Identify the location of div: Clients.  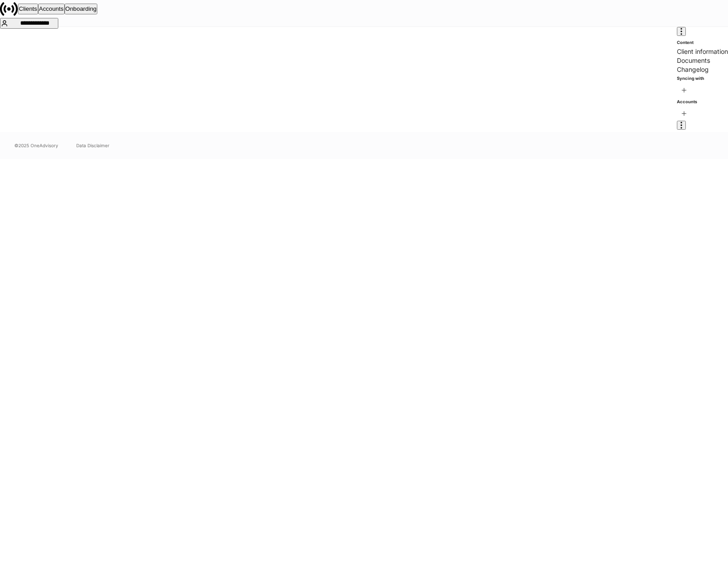
(28, 9).